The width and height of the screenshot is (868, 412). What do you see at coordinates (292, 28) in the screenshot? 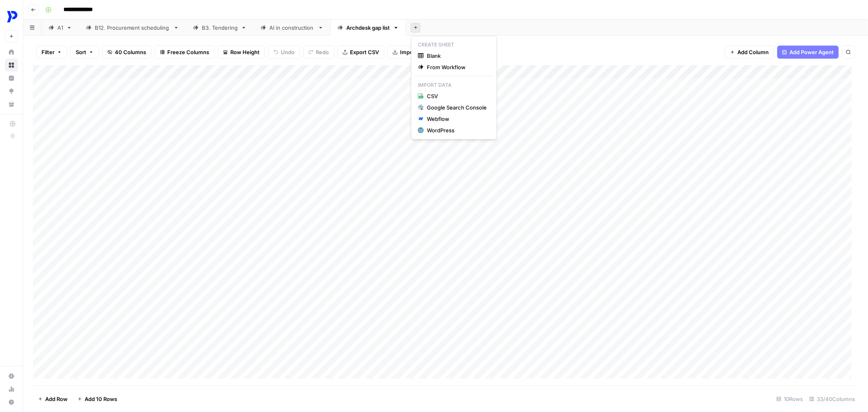
I see `div: AI in construction` at bounding box center [292, 28].